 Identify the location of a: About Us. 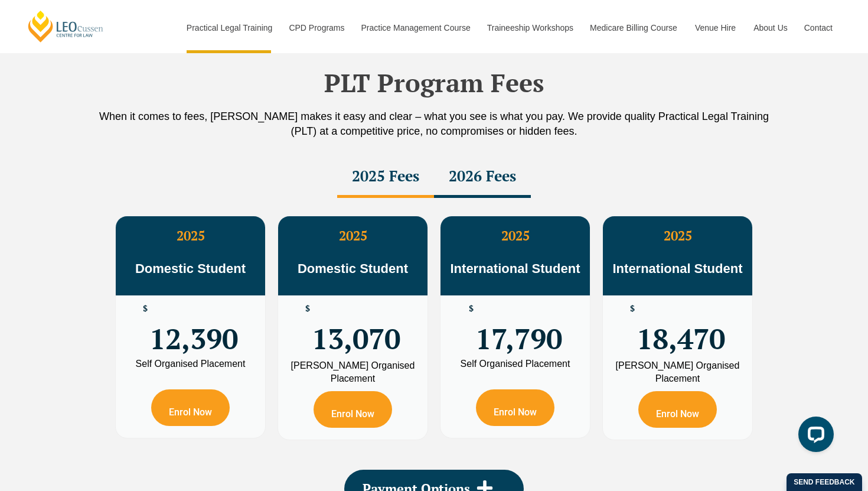
(770, 28).